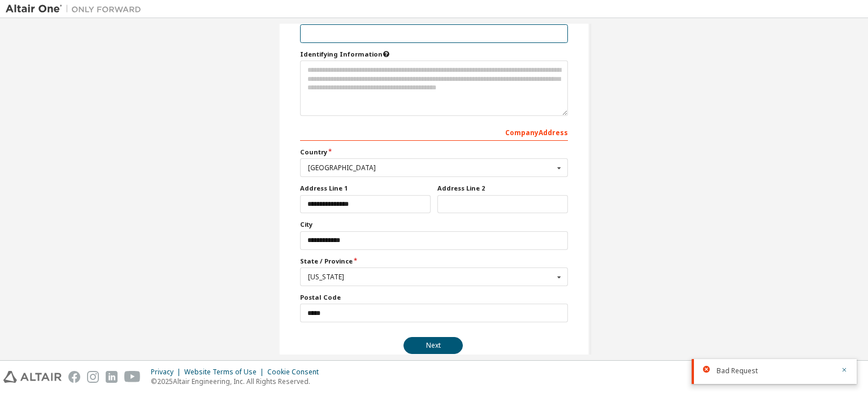  I want to click on div: Company Address, so click(434, 132).